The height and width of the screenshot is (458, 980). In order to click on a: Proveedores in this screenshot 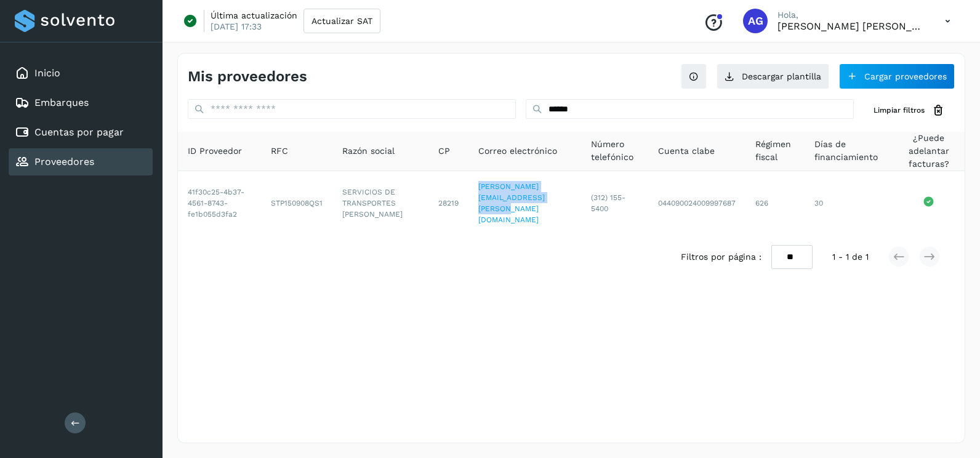, I will do `click(64, 161)`.